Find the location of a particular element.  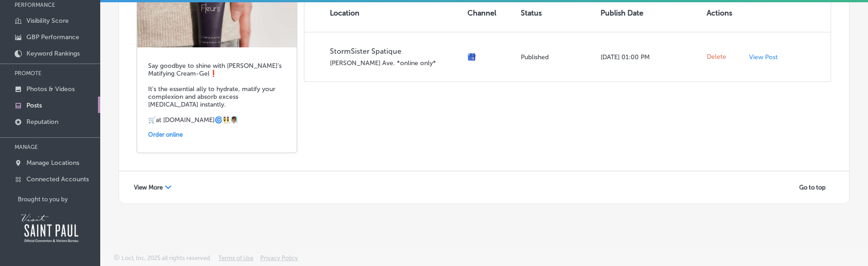

img: Visit Saint Paul is located at coordinates (49, 228).